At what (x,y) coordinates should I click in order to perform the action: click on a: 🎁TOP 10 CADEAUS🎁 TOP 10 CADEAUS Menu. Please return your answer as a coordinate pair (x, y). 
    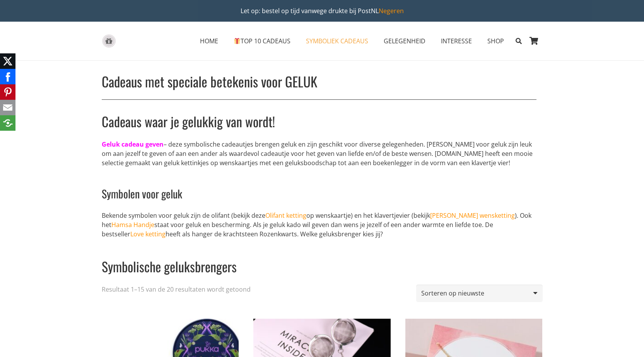
    Looking at the image, I should click on (262, 41).